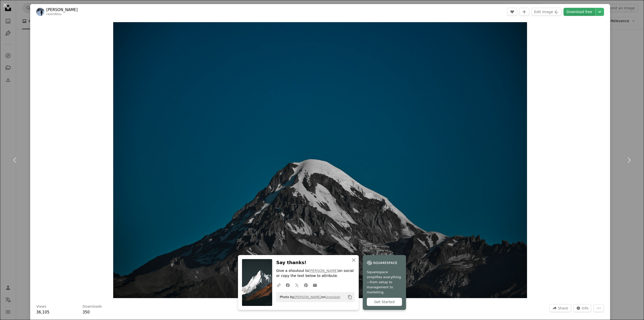 This screenshot has width=644, height=320. I want to click on a: Unsplash, so click(333, 297).